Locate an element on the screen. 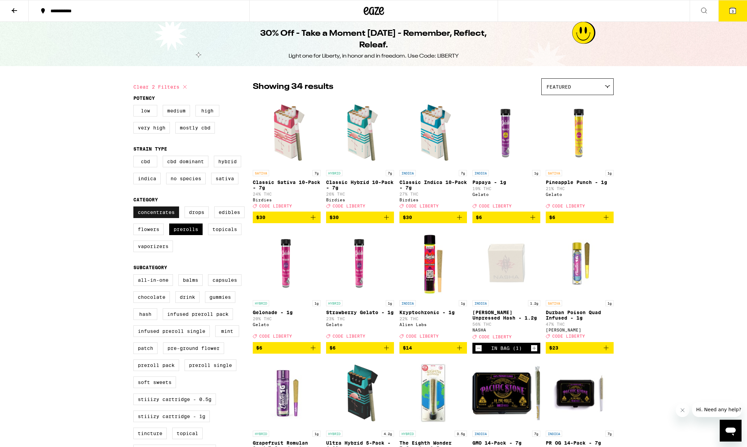 The height and width of the screenshot is (447, 747). a: Open page for Classic Hybrid 10-Pack - 7g from Birdies is located at coordinates (360, 155).